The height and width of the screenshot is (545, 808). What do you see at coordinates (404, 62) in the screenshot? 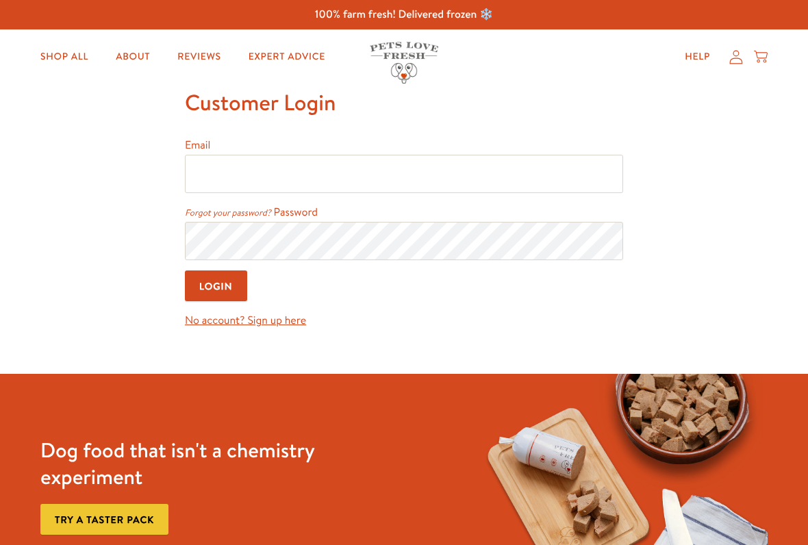
I see `img: Pets Love Fresh` at bounding box center [404, 62].